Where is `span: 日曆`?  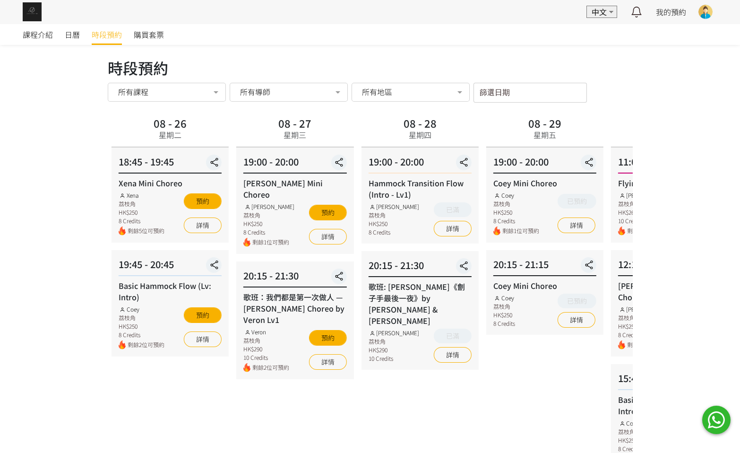
span: 日曆 is located at coordinates (72, 34).